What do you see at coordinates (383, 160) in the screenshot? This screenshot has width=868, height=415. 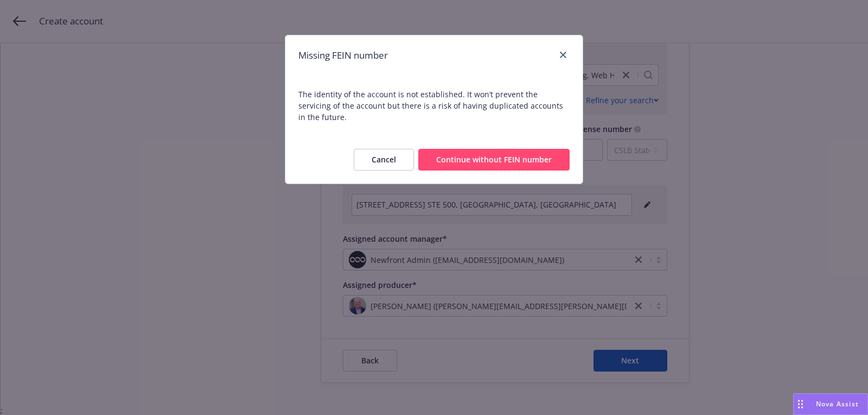 I see `button: Cancel` at bounding box center [383, 160].